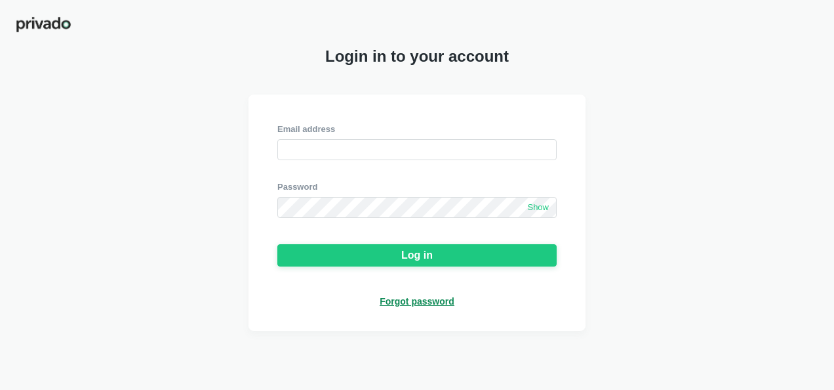 This screenshot has height=390, width=834. Describe the element at coordinates (538, 207) in the screenshot. I see `span: Show` at that location.